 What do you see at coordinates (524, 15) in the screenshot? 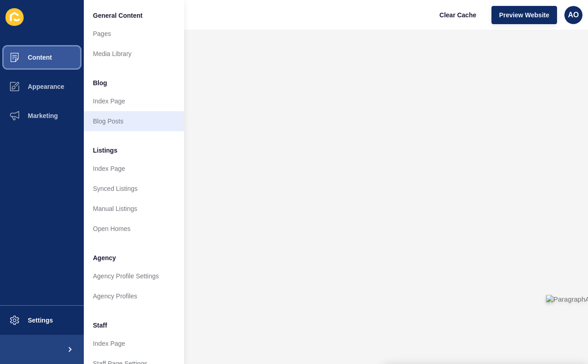
I see `button: Preview Website` at bounding box center [524, 15].